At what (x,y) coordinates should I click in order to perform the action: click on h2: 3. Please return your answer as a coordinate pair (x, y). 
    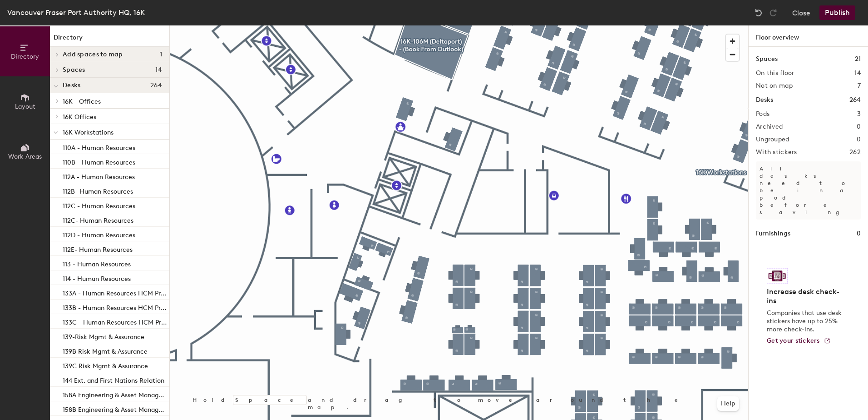
    Looking at the image, I should click on (858, 114).